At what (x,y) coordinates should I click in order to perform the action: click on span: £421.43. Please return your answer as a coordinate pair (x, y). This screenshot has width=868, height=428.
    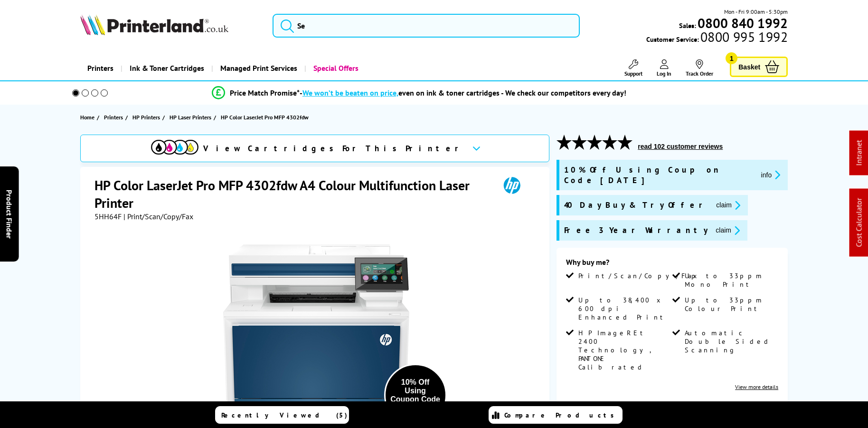
    Looking at the image, I should click on (706, 408).